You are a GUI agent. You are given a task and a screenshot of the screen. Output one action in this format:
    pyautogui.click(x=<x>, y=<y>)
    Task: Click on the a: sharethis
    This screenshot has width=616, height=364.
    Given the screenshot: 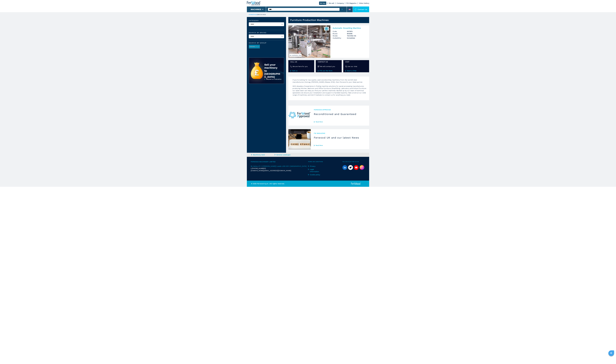 What is the action you would take?
    pyautogui.click(x=611, y=353)
    